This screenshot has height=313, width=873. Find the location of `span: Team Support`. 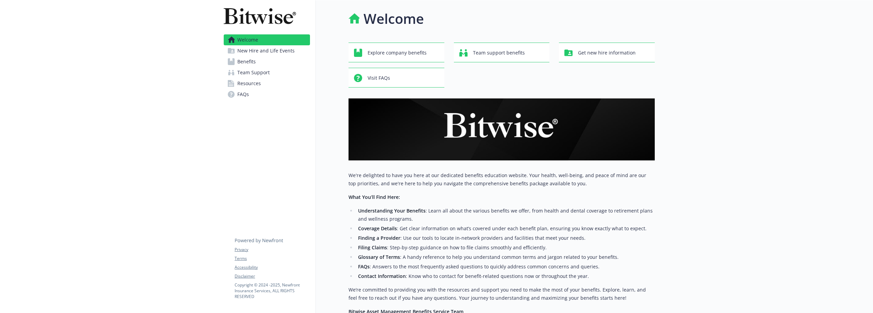

span: Team Support is located at coordinates (253, 73).